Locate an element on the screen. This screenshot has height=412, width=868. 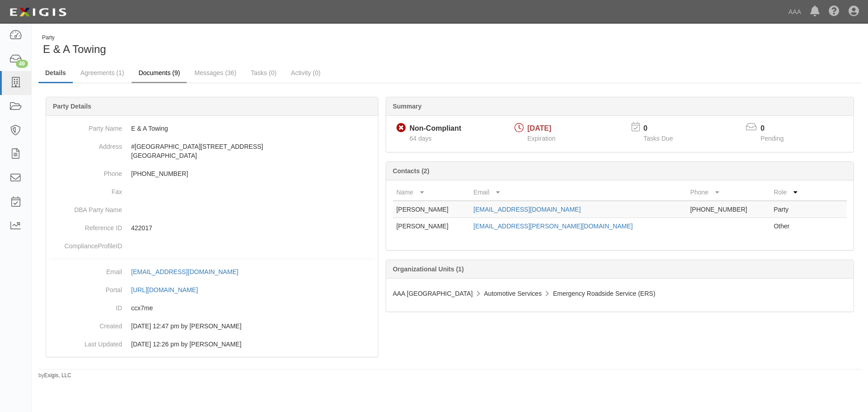
dd: 08/10/2023 12:47 pm by Benjamin Tully is located at coordinates (212, 326).